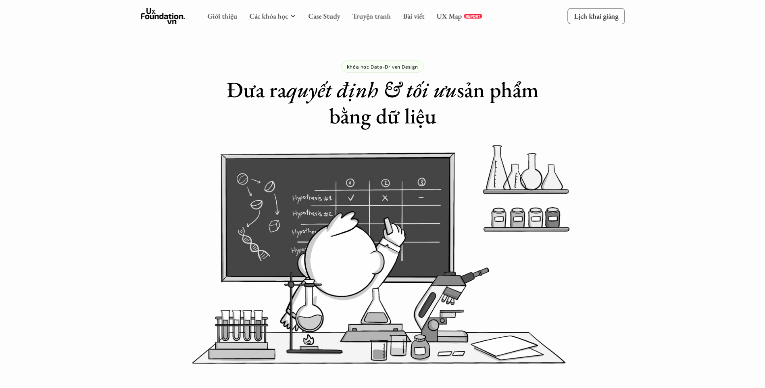 The image size is (765, 388). I want to click on a: Case Study, so click(324, 16).